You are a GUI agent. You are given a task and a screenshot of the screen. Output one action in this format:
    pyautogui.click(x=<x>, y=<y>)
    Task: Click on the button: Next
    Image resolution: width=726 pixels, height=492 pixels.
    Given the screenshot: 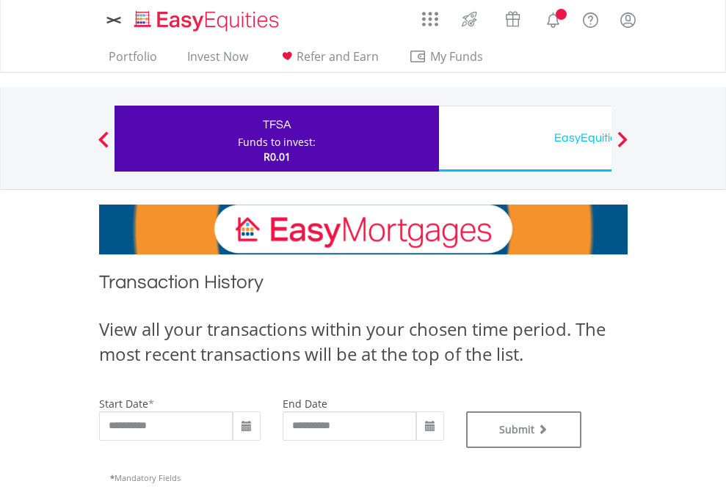 What is the action you would take?
    pyautogui.click(x=622, y=146)
    